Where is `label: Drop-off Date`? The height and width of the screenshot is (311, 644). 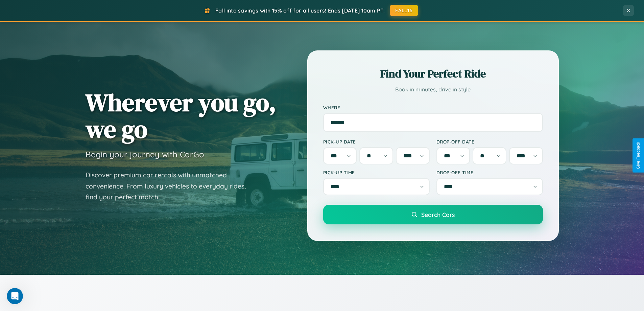 label: Drop-off Date is located at coordinates (490, 141).